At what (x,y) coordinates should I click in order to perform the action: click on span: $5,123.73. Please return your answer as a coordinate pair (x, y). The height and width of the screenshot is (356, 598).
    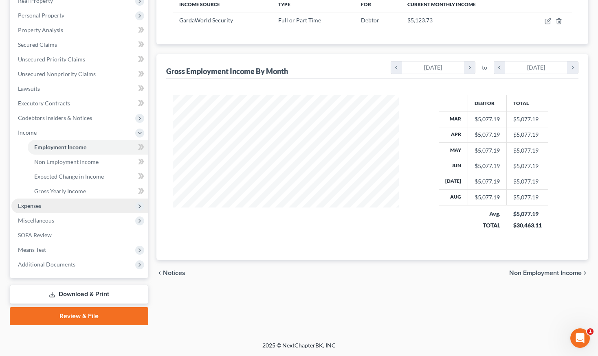
    Looking at the image, I should click on (420, 20).